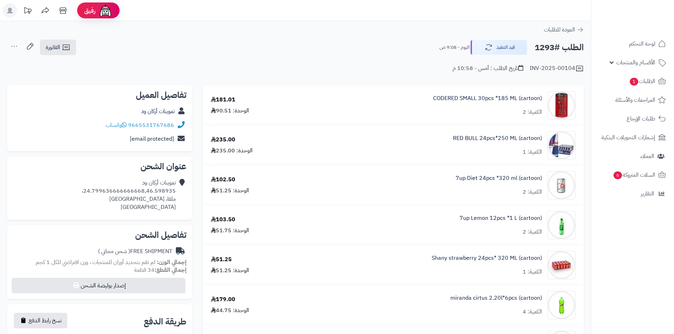 The width and height of the screenshot is (674, 334). I want to click on div: الوحدة: 51.75, so click(230, 231).